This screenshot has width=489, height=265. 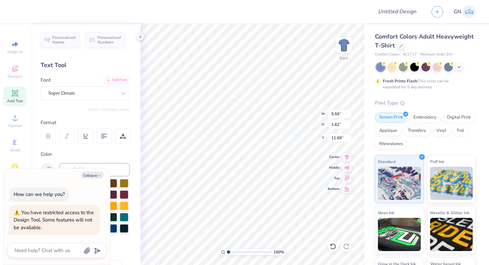 I want to click on div: Add Font, so click(x=116, y=80).